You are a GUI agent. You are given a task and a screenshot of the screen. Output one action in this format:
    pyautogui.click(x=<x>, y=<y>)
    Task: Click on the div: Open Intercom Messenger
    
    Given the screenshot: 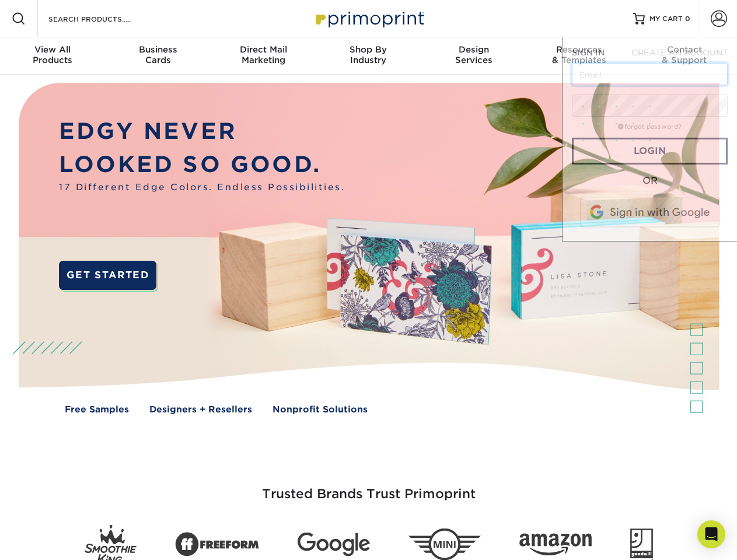 What is the action you would take?
    pyautogui.click(x=712, y=535)
    